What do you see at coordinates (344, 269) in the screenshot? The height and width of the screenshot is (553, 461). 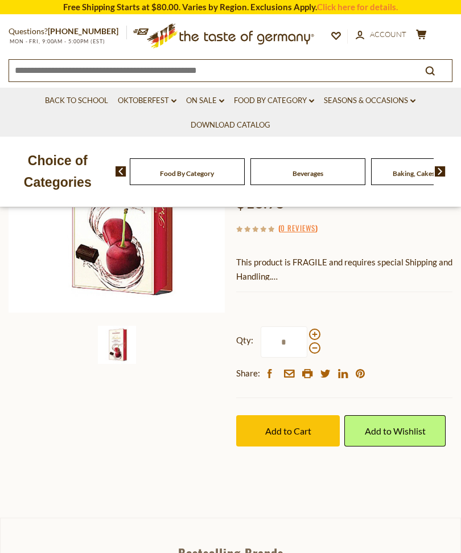 I see `p: This product is FRAGILE and requires special Shipping and Handling.` at bounding box center [344, 269].